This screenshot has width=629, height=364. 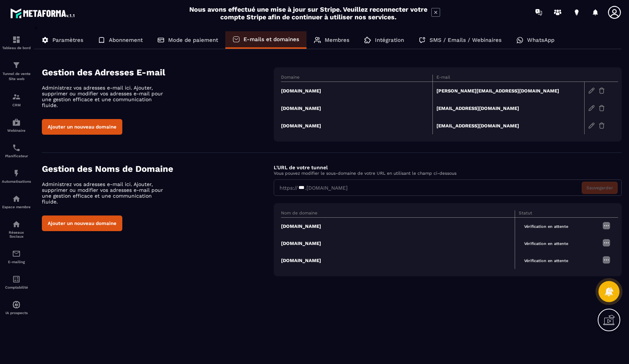 I want to click on h2: Nous avons effectué une mise à jour sur Stripe. Veuillez reconnecter votre compte Stripe afin de ..., so click(x=308, y=13).